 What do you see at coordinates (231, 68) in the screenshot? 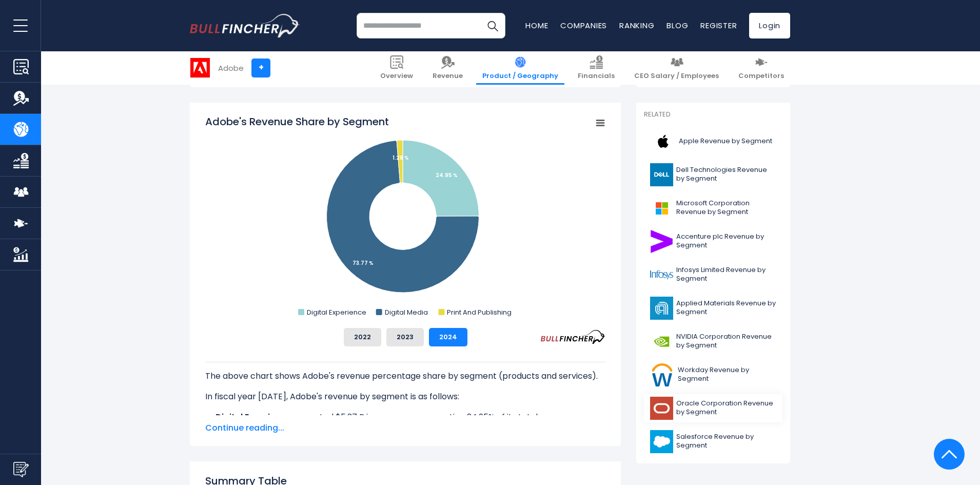
I see `div: Adobe` at bounding box center [231, 68].